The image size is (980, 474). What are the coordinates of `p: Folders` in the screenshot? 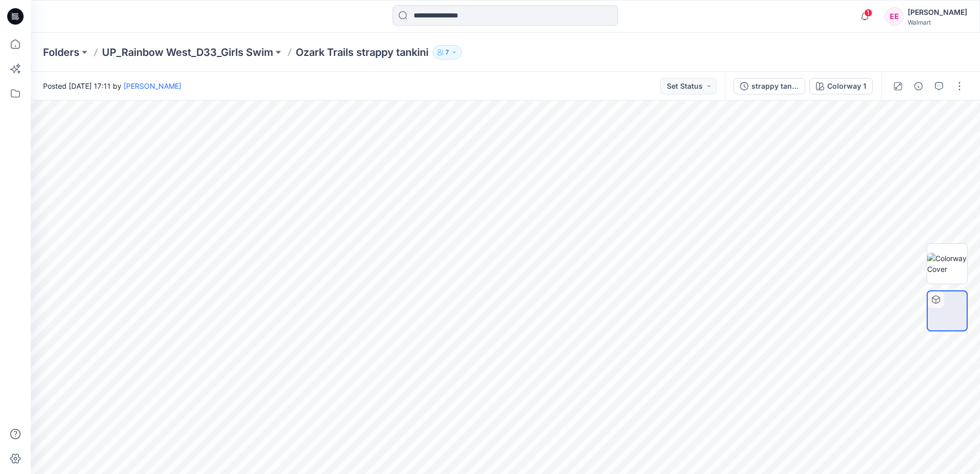 It's located at (61, 53).